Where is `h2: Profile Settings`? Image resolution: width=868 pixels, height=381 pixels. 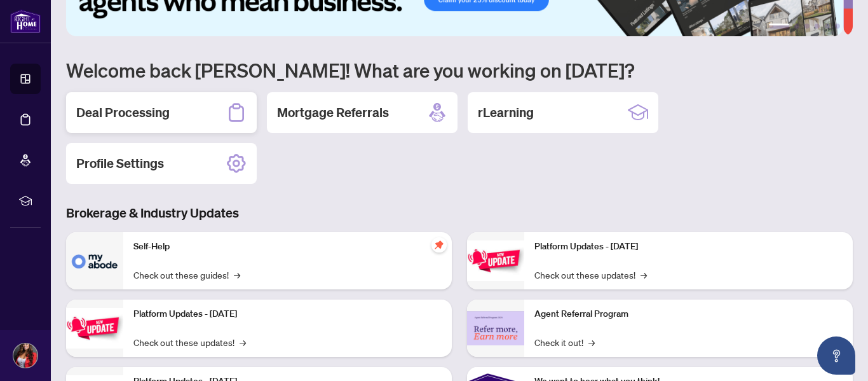
h2: Profile Settings is located at coordinates (120, 164).